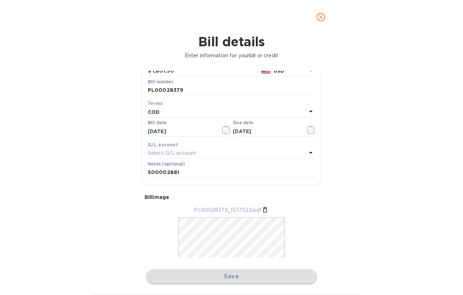 Image resolution: width=463 pixels, height=295 pixels. Describe the element at coordinates (228, 210) in the screenshot. I see `p: PL00028379_1577522.pdf` at that location.